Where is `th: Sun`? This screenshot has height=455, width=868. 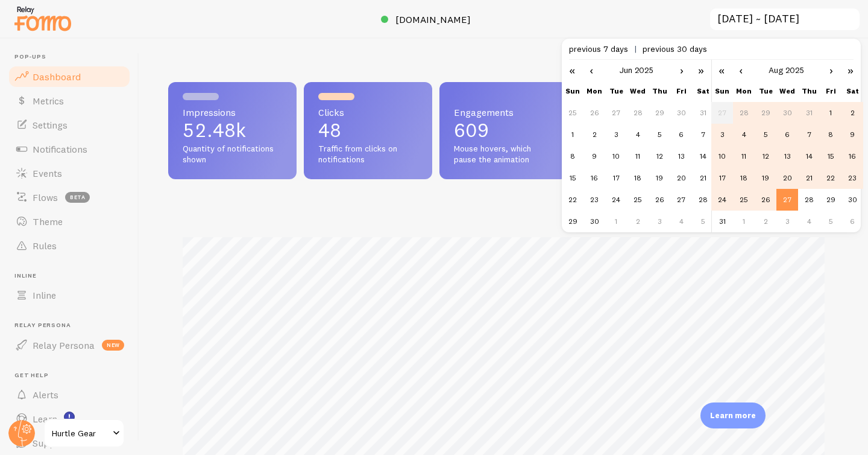 th: Sun is located at coordinates (573, 91).